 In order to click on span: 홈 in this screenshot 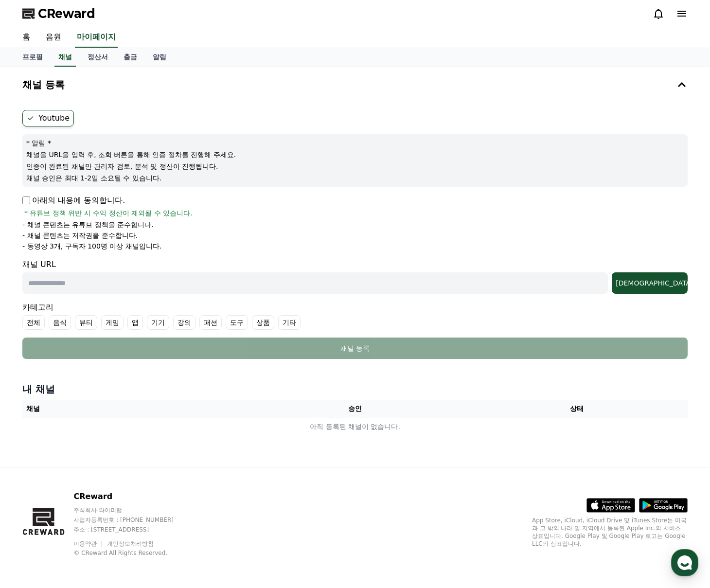, I will do `click(34, 327)`.